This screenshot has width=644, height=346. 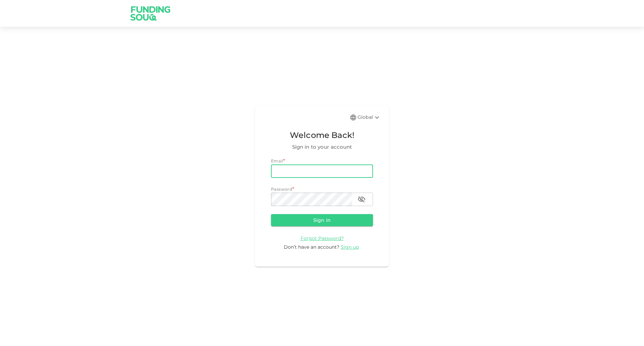 I want to click on span: Welcome Back!, so click(x=322, y=135).